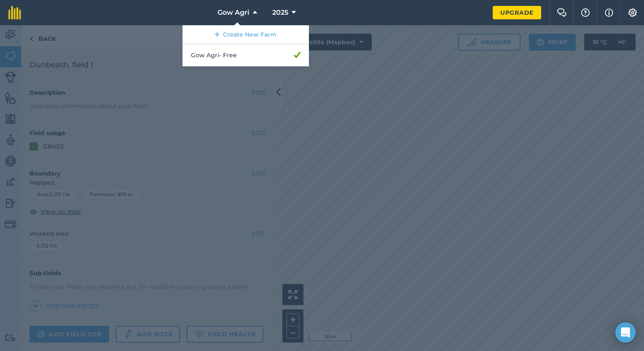 Image resolution: width=644 pixels, height=351 pixels. What do you see at coordinates (246, 35) in the screenshot?
I see `a: Create New Farm` at bounding box center [246, 35].